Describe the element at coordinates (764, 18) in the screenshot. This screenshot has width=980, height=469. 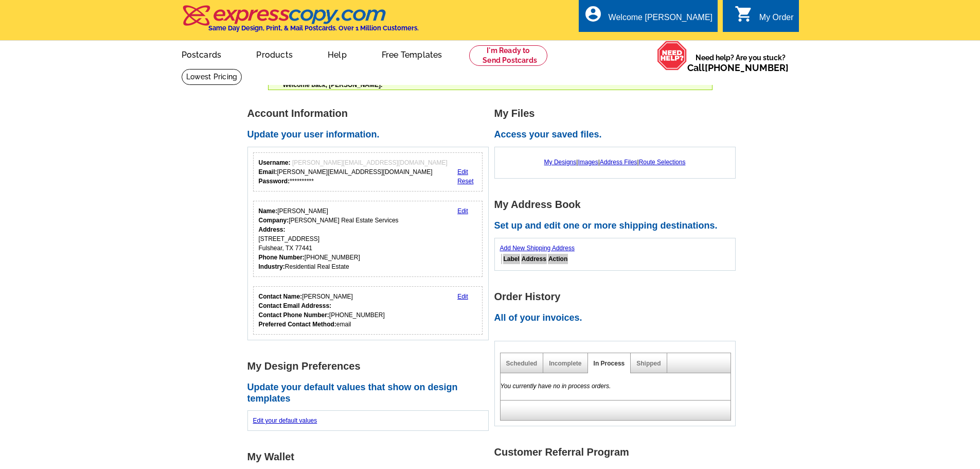
I see `a: shopping_cart My Order` at that location.